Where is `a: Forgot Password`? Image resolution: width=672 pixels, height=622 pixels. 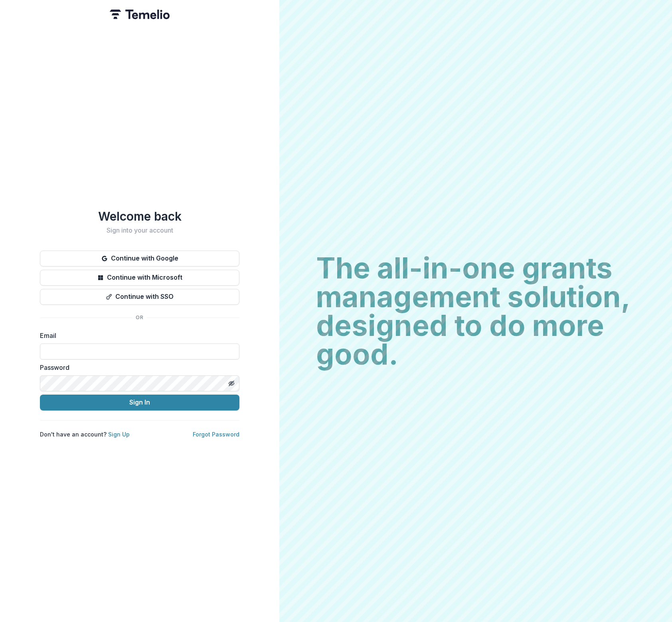
a: Forgot Password is located at coordinates (216, 434).